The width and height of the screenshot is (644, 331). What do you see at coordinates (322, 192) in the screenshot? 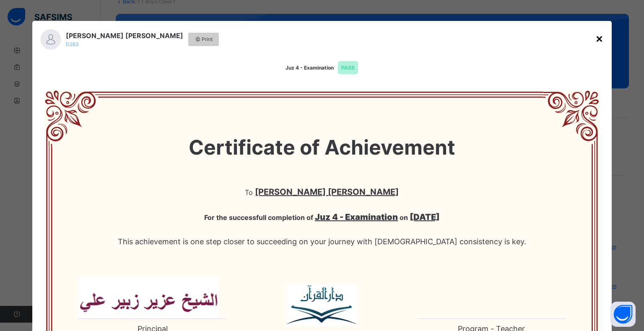
I see `span: To` at bounding box center [322, 192].